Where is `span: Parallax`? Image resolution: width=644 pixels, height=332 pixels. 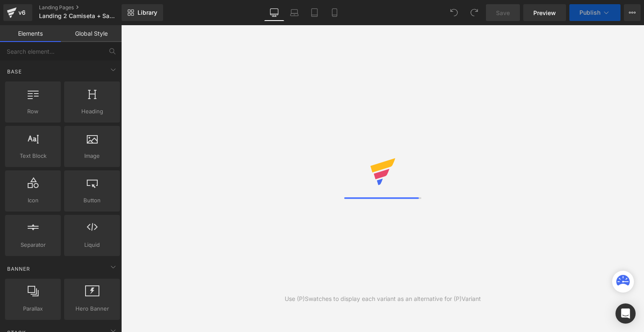
span: Parallax is located at coordinates (33, 308).